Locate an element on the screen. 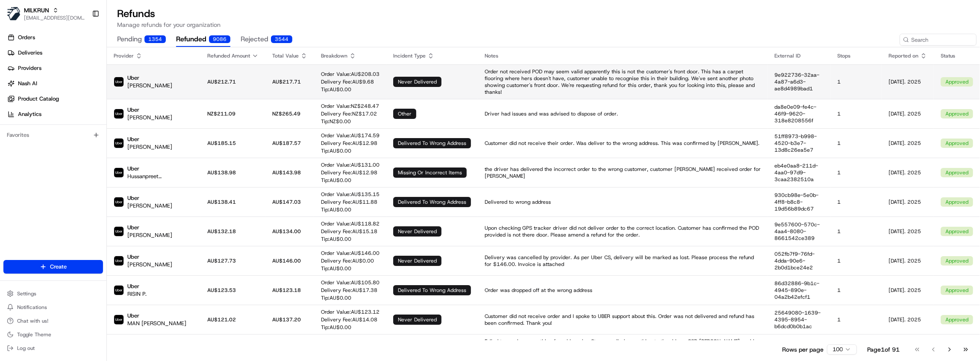 Image resolution: width=980 pixels, height=361 pixels. p: AU$ 146.00 is located at coordinates (290, 261).